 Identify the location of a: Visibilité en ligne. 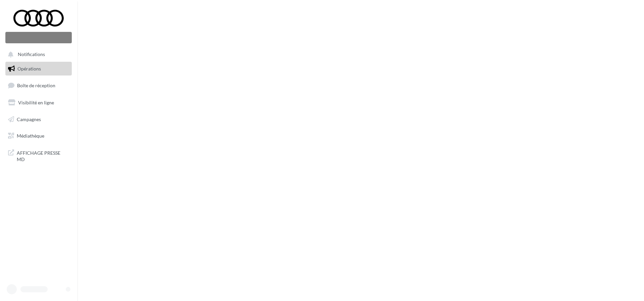
(39, 103).